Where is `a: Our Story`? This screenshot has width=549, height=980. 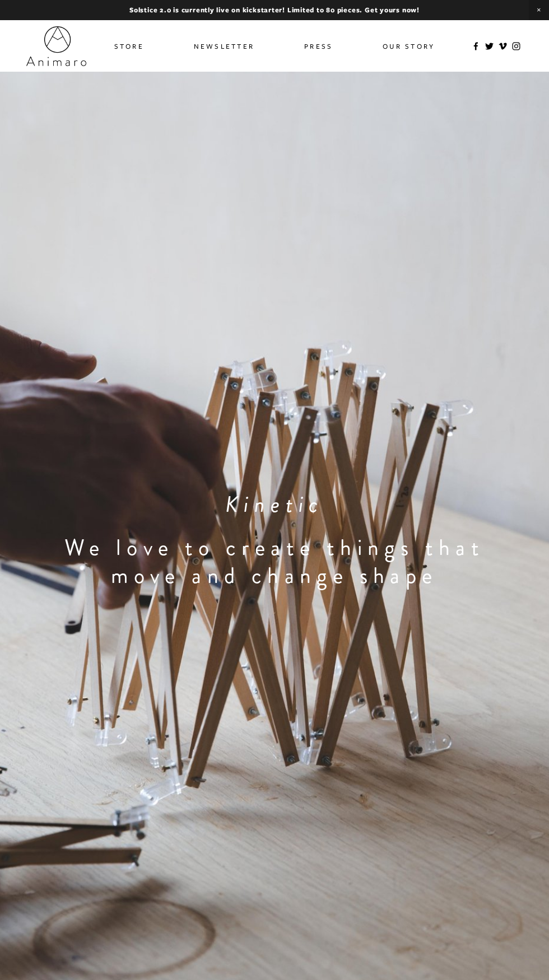
a: Our Story is located at coordinates (408, 46).